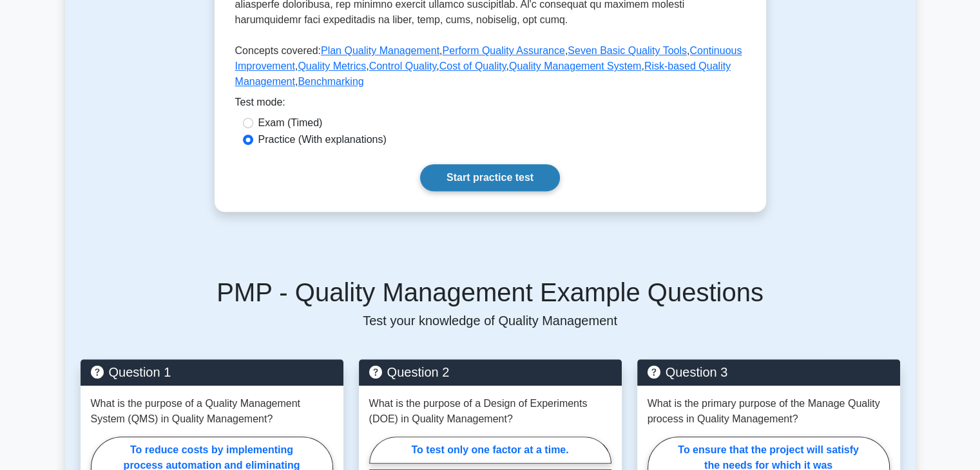 Image resolution: width=980 pixels, height=470 pixels. Describe the element at coordinates (332, 66) in the screenshot. I see `a: Quality Metrics` at that location.